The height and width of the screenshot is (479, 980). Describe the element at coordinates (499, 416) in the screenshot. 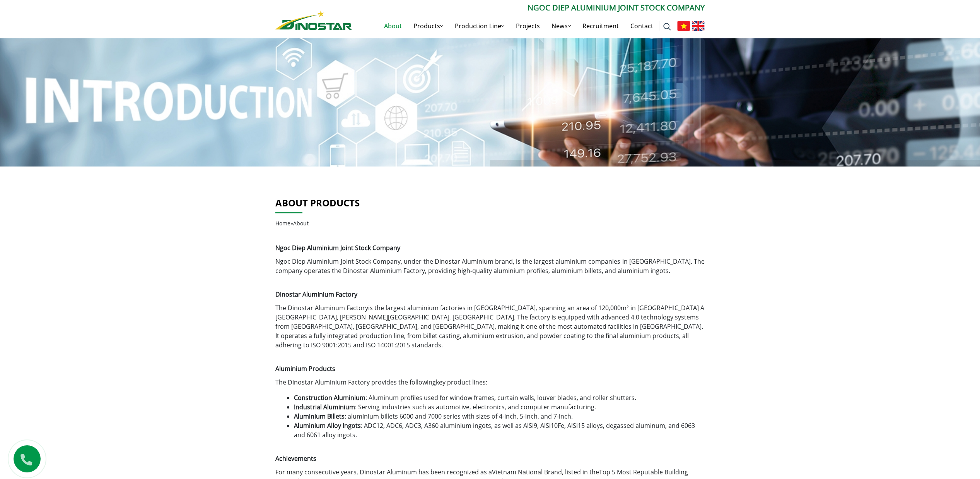

I see `li: : aluminium billets 6000 and 7000 series with sizes of 4-inch, 5-inch, and 7-inch.` at that location.